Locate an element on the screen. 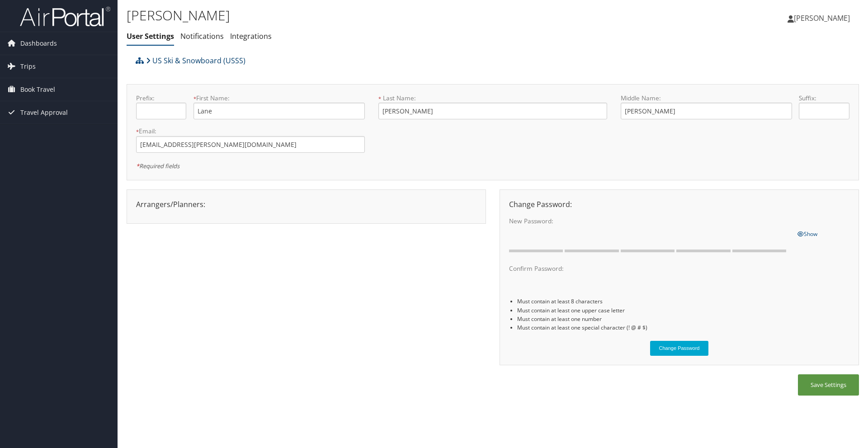 This screenshot has height=448, width=868. div: Change Password: is located at coordinates (679, 204).